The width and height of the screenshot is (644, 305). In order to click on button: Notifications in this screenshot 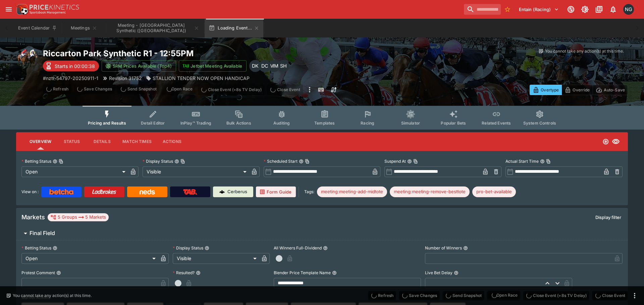, I will do `click(613, 9)`.